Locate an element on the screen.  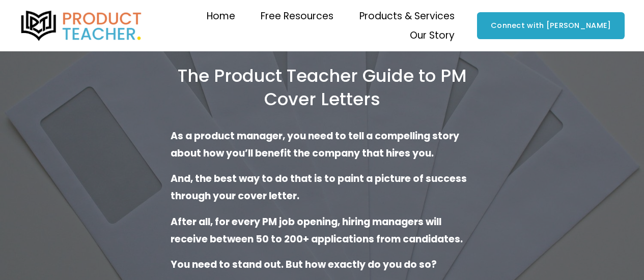
strong: And, the best way to do that is to paint a picture of success through your cover letter. is located at coordinates (320, 187).